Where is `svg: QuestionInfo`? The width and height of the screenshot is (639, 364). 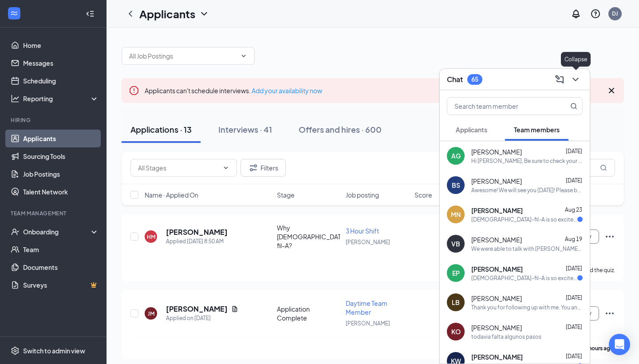
svg: QuestionInfo is located at coordinates (595, 14).